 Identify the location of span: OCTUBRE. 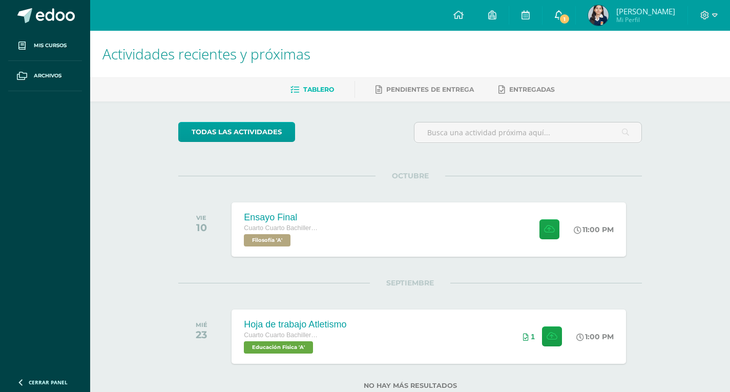
(410, 176).